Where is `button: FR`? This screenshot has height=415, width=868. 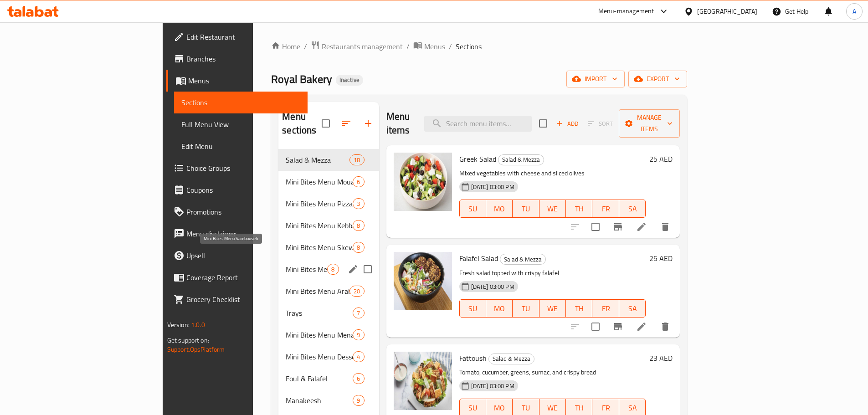 button: FR is located at coordinates (606, 209).